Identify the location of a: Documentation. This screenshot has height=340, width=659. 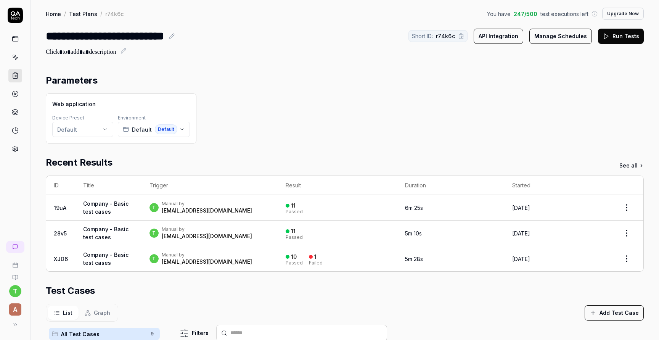
(15, 274).